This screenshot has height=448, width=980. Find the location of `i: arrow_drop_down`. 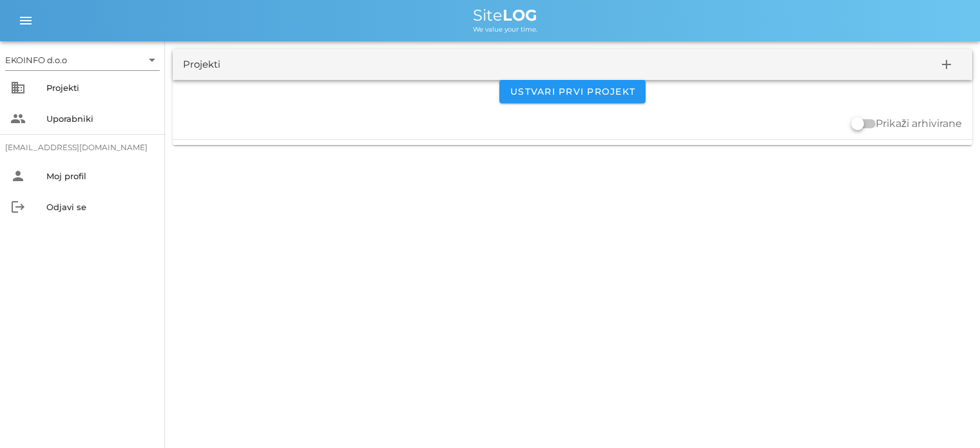

i: arrow_drop_down is located at coordinates (152, 60).